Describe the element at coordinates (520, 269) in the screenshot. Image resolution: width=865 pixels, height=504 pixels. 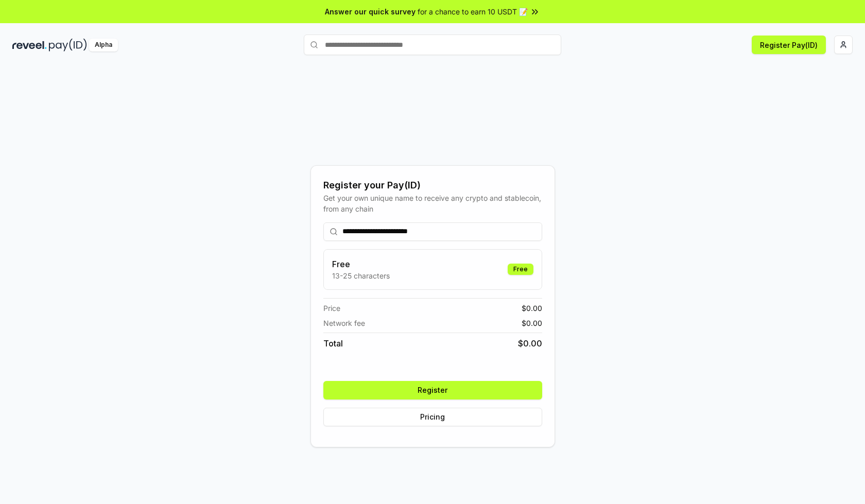
I see `div: Free` at that location.